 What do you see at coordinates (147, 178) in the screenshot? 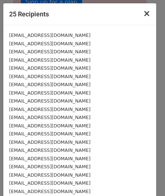
I see `div: 聊天小工具` at bounding box center [147, 178].